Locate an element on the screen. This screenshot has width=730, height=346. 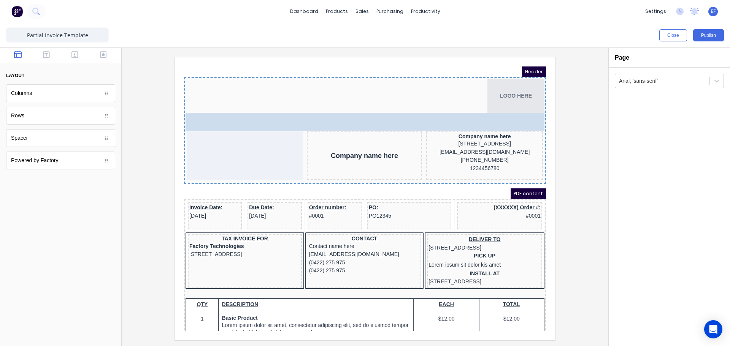
div: TAX INVOICE FOR is located at coordinates (61, 173).